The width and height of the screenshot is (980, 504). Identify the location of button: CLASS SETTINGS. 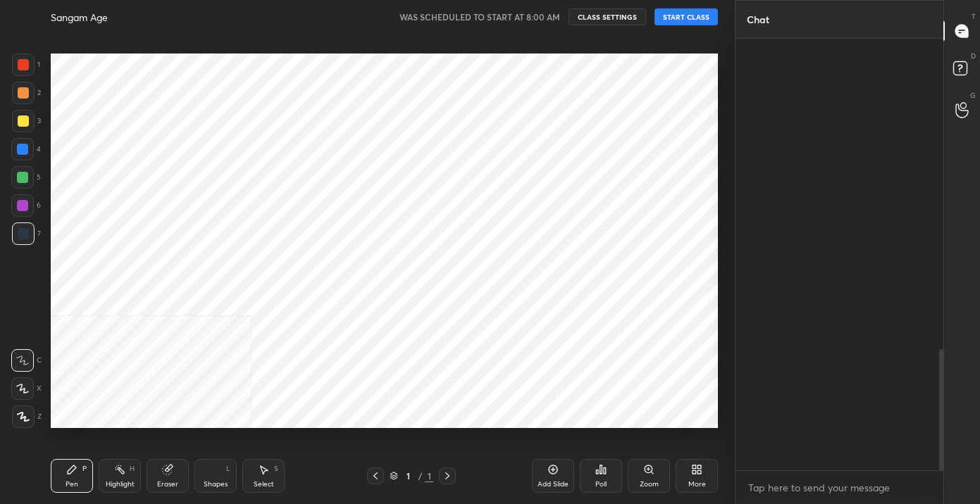
(607, 17).